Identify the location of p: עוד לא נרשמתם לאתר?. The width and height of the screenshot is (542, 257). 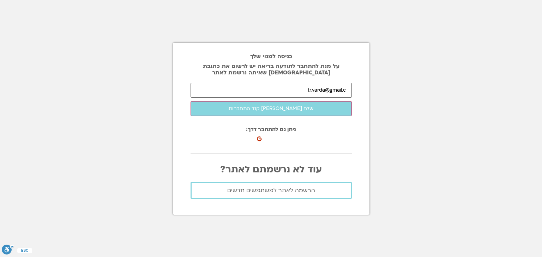
(271, 170).